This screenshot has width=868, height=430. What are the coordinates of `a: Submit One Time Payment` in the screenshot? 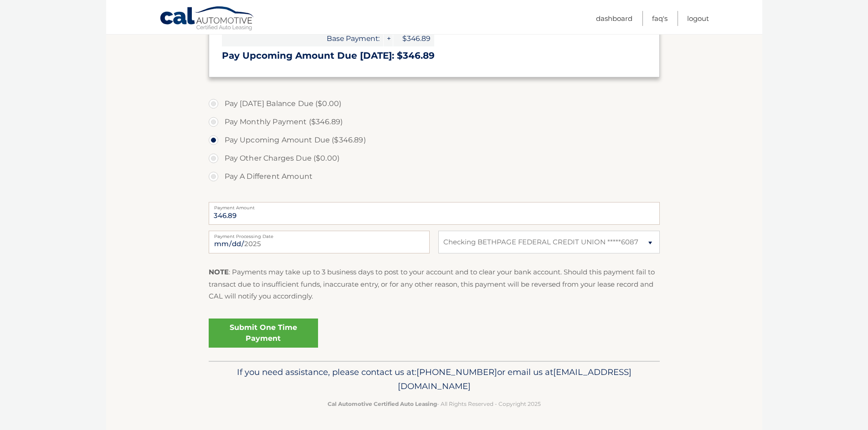 It's located at (263, 334).